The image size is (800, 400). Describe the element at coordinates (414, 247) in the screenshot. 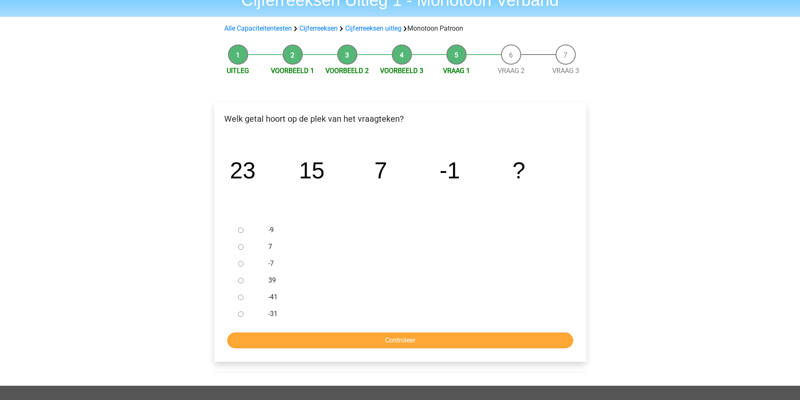

I see `label: 7` at that location.